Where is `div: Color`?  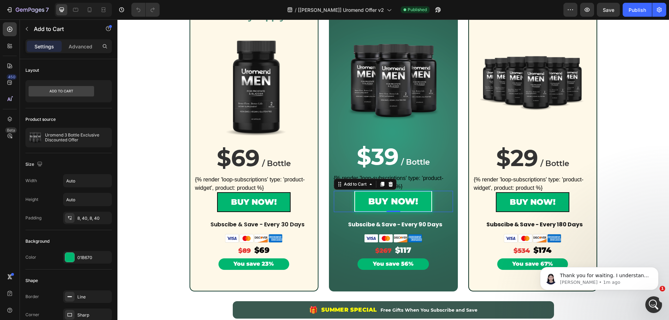 div: Color is located at coordinates (31, 257).